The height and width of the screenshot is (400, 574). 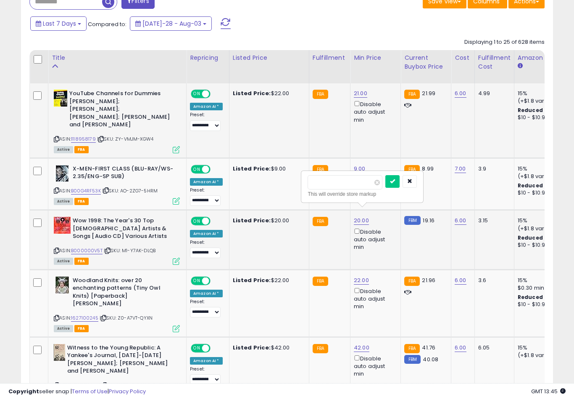 What do you see at coordinates (493, 220) in the screenshot?
I see `div: 3.15` at bounding box center [493, 220].